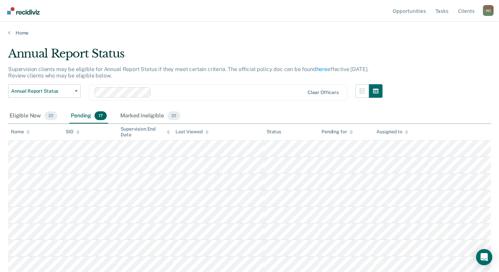  What do you see at coordinates (44, 91) in the screenshot?
I see `button: Annual Report Status` at bounding box center [44, 91].